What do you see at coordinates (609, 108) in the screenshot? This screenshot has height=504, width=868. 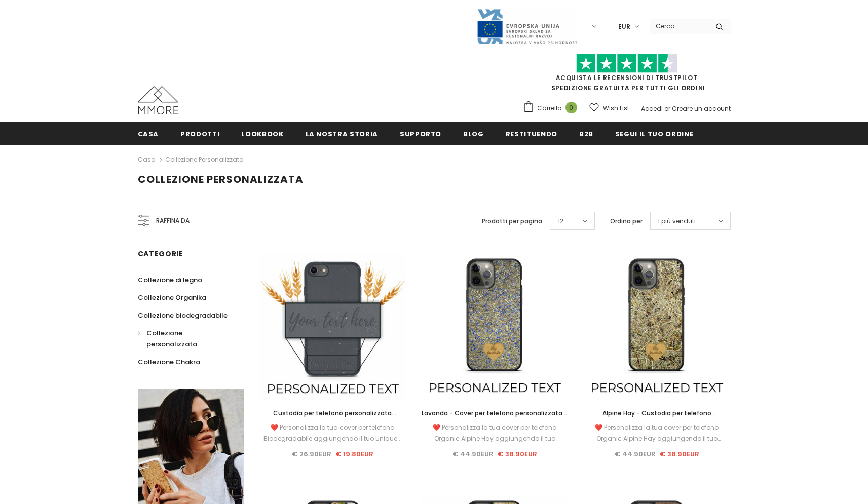 I see `a: Wish List` at bounding box center [609, 108].